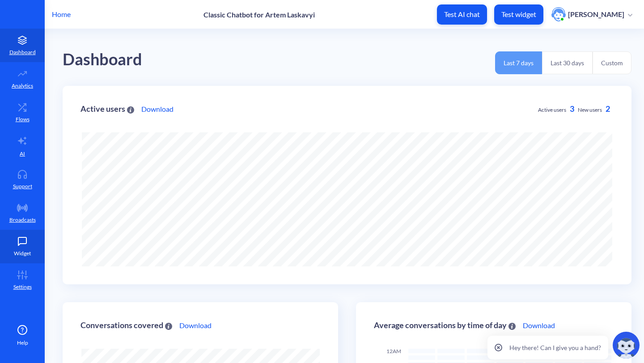  I want to click on span: 3, so click(572, 108).